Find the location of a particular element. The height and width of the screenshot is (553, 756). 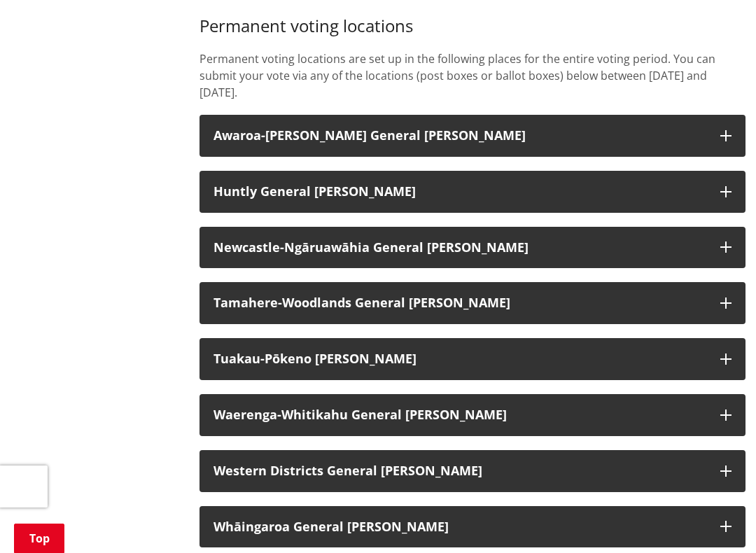

p: Permanent voting locations are set up in the following places for the entire voting period. You c... is located at coordinates (473, 76).